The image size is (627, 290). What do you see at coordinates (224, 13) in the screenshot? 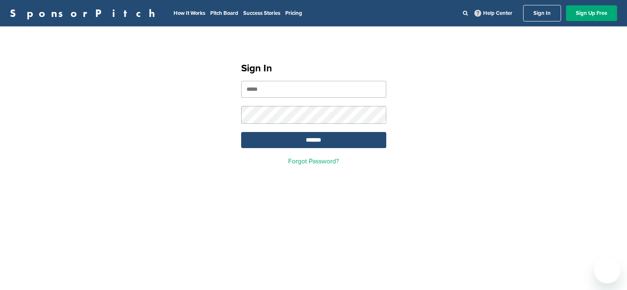
I see `a: Pitch Board` at bounding box center [224, 13].